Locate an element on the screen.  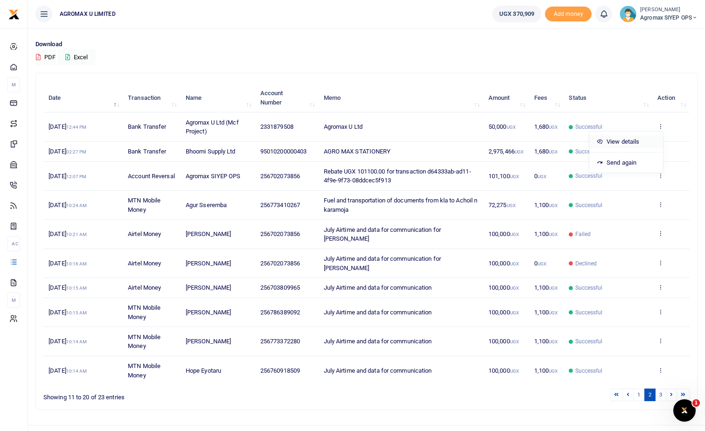
li: Toup your wallet is located at coordinates (568, 14).